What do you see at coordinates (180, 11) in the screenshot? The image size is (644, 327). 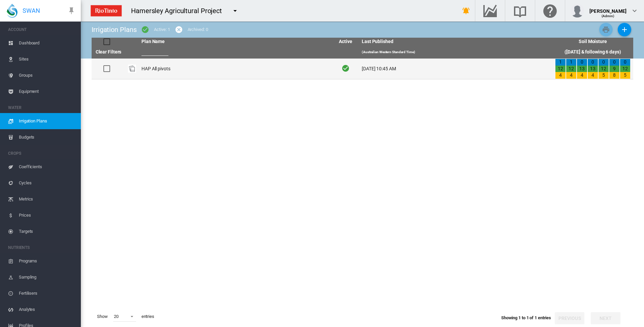 I see `div: Hamersley Agricultural Project` at bounding box center [180, 11].